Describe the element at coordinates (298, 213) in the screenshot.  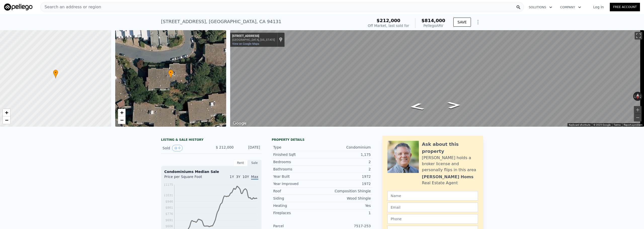
I see `div: Fireplaces` at that location.